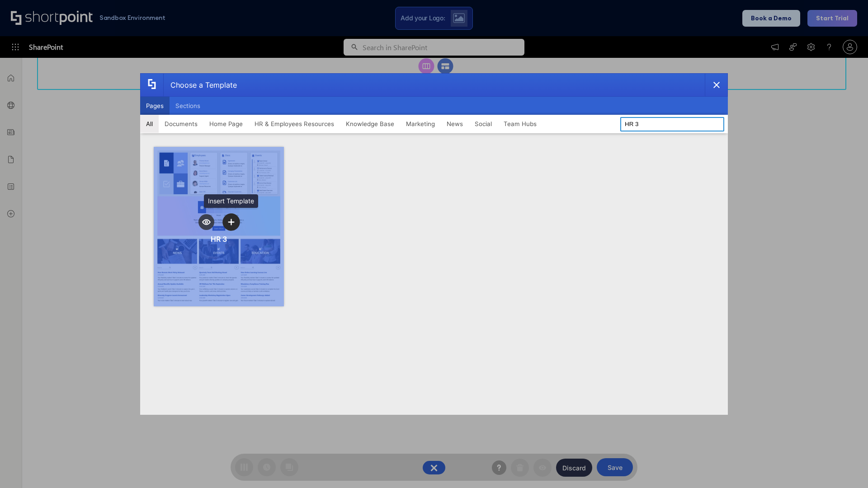  Describe the element at coordinates (421, 124) in the screenshot. I see `button: Marketing` at that location.